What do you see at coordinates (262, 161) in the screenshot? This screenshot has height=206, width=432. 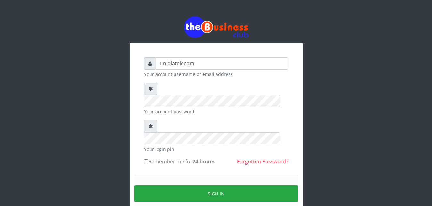 I see `a: Forgotten Password?` at bounding box center [262, 161].